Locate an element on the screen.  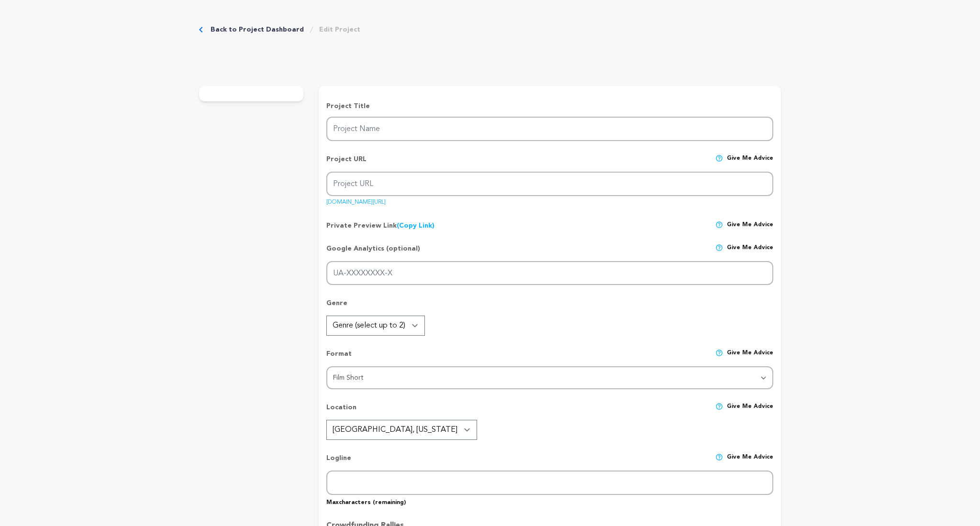
p: Private Preview Link is located at coordinates (381, 226).